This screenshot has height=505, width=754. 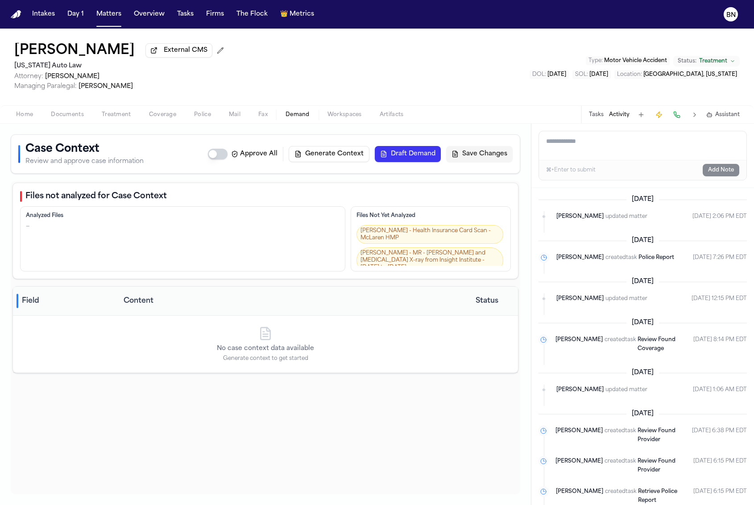 What do you see at coordinates (179, 50) in the screenshot?
I see `button: External CMS` at bounding box center [179, 50].